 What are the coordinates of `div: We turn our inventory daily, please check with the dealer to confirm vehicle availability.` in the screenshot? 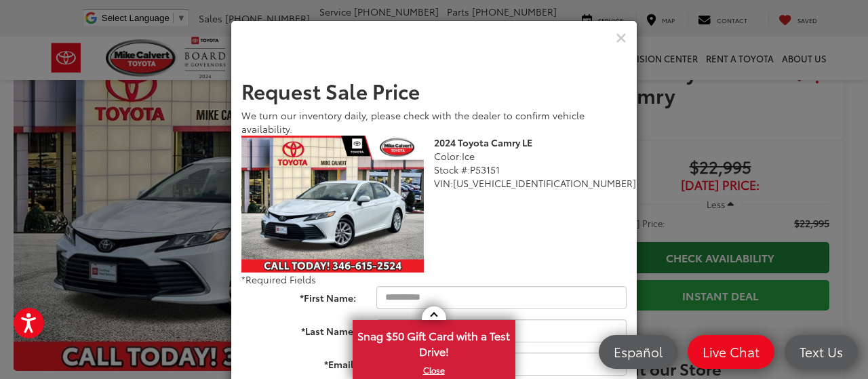 It's located at (434, 122).